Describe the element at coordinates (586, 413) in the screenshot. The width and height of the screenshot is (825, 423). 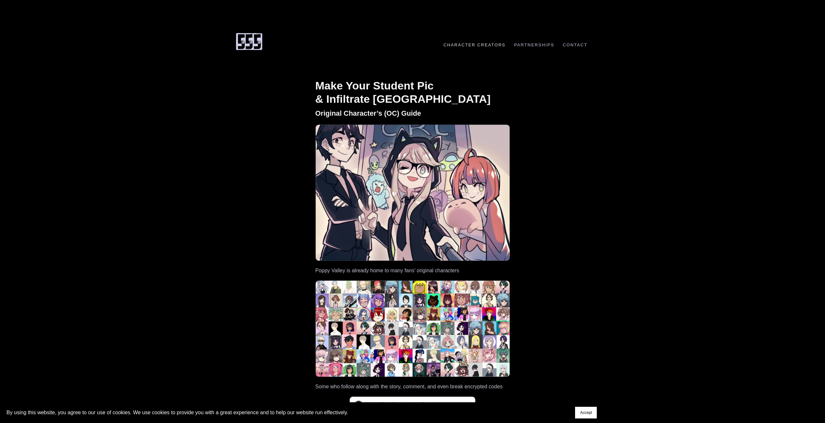
I see `span: Accept` at that location.